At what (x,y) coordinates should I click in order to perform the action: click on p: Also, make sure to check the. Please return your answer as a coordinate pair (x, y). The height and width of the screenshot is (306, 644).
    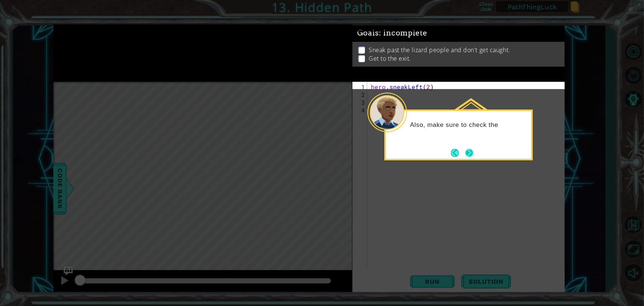
    Looking at the image, I should click on (468, 125).